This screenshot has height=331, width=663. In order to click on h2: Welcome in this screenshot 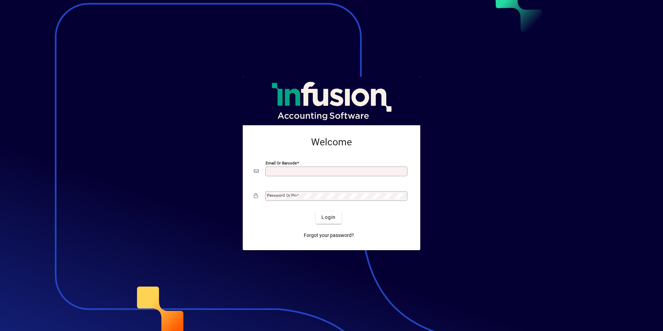, I will do `click(331, 142)`.